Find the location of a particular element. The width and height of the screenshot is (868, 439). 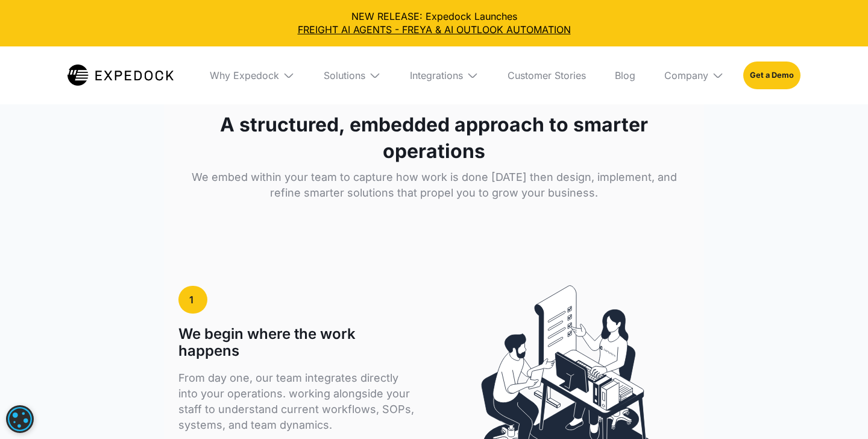

div: Chat Widget is located at coordinates (764, 374).